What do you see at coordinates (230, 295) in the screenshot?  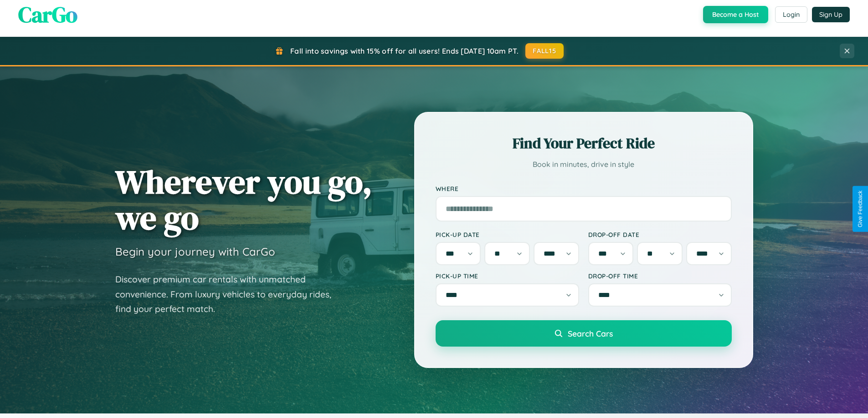 I see `p: Discover premium car rentals with unmatched convenience. From luxury vehicles to everyday rides, ...` at bounding box center [230, 295].